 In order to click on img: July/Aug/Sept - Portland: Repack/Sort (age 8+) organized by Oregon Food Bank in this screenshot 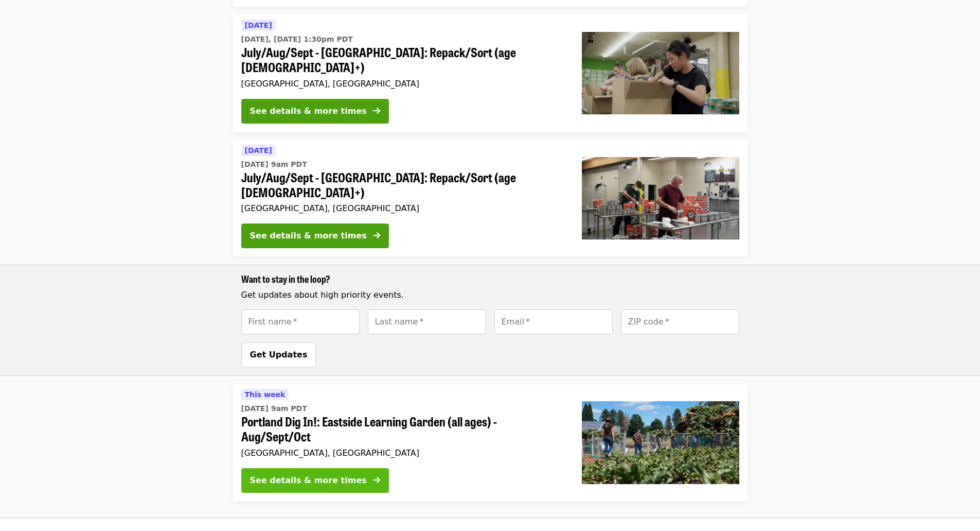, I will do `click(661, 73)`.